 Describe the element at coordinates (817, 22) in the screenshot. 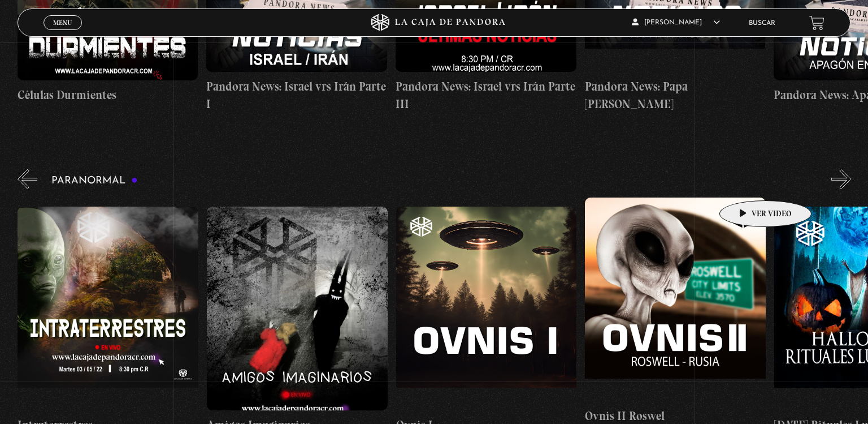

I see `a: View your shopping cart` at that location.